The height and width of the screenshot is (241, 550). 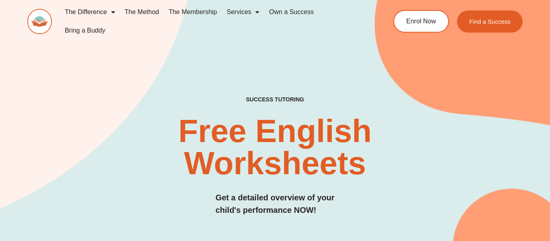 What do you see at coordinates (490, 21) in the screenshot?
I see `a: Find a Success` at bounding box center [490, 21].